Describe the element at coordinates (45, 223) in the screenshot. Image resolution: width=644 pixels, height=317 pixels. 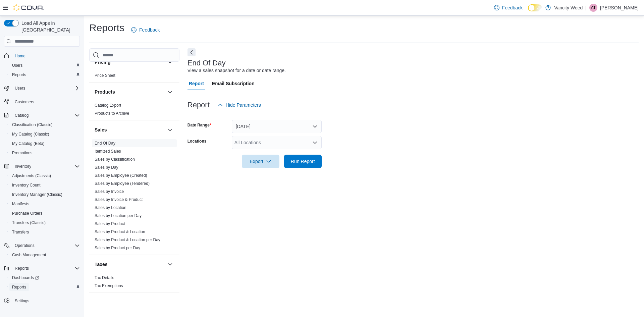
I see `button: Transfers (Classic)` at that location.